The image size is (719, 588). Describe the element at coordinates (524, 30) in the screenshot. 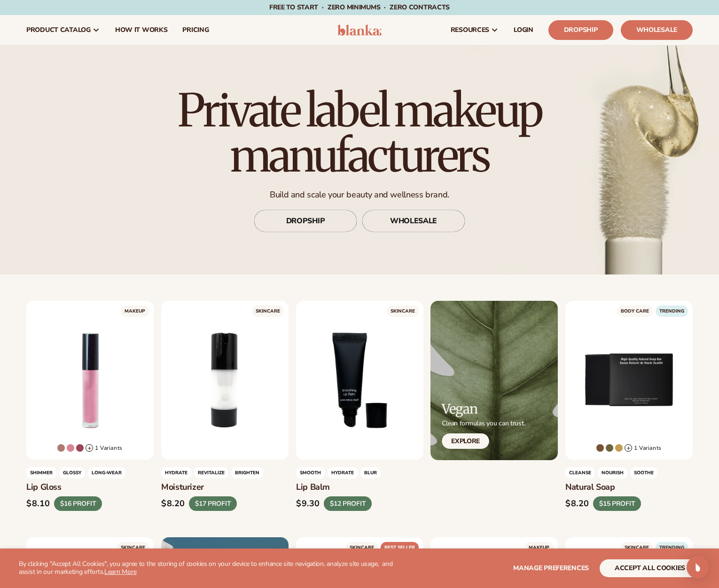

I see `a: LOGIN` at that location.